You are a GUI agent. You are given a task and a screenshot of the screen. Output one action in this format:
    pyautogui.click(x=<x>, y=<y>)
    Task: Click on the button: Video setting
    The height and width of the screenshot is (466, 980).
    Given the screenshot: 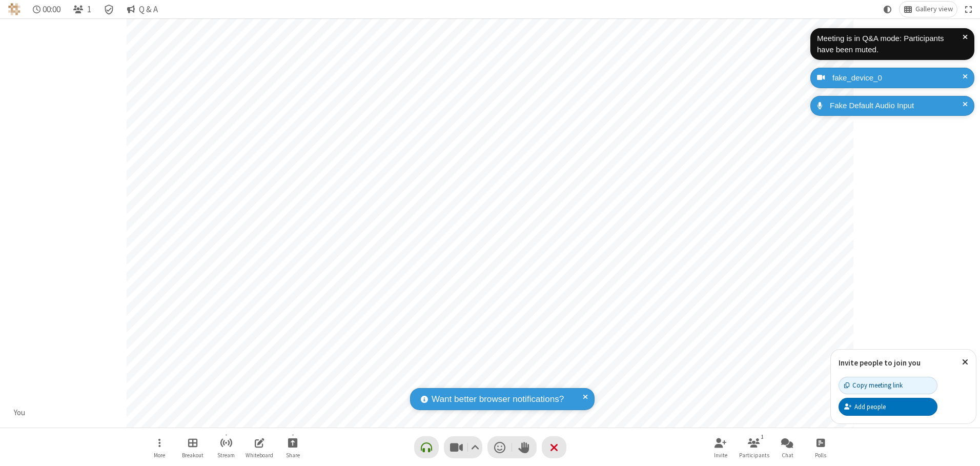 What is the action you would take?
    pyautogui.click(x=475, y=447)
    